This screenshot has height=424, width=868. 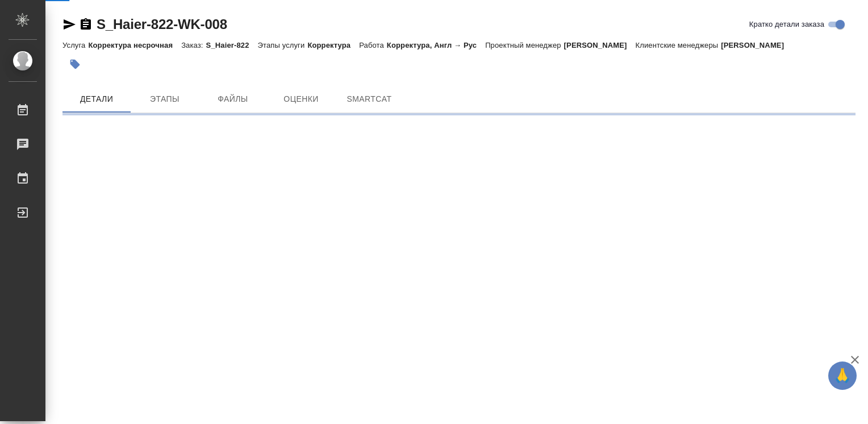 What do you see at coordinates (69, 25) in the screenshot?
I see `button: Скопировать ссылку для ЯМессенджера` at bounding box center [69, 25].